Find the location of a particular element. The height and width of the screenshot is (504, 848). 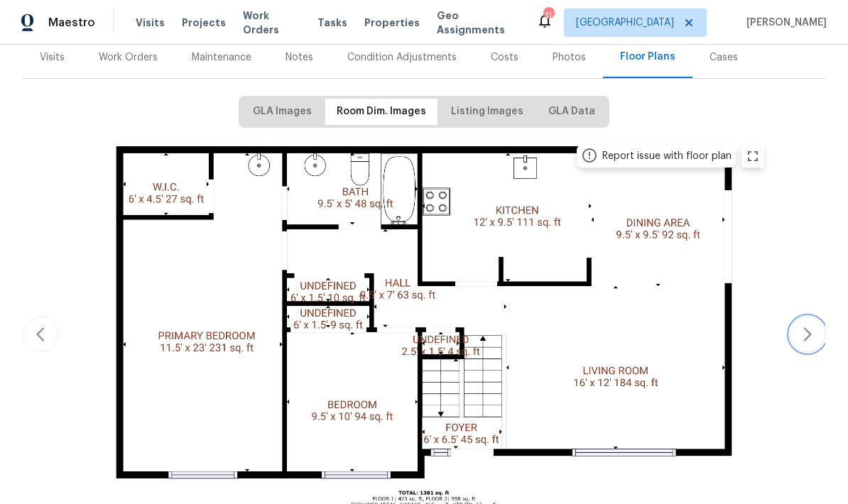

div: Notes is located at coordinates (299, 58).